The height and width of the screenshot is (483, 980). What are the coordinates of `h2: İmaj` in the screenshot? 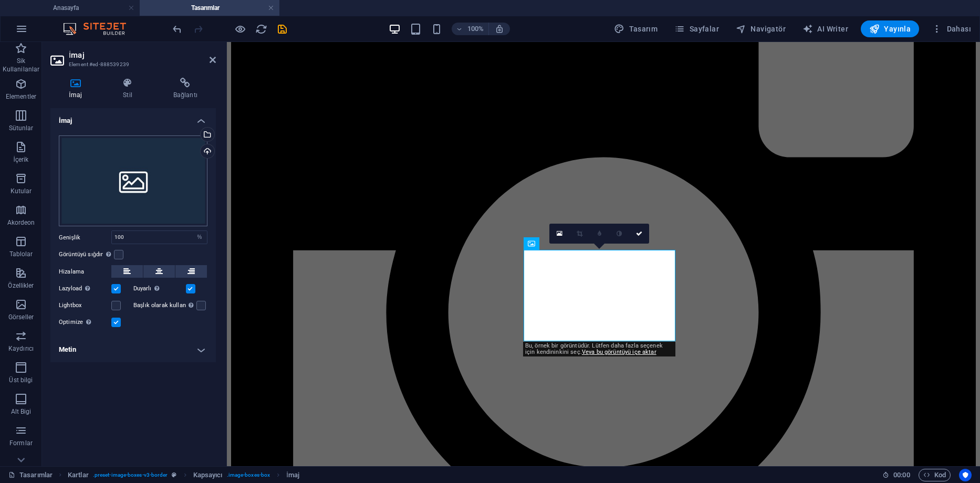 It's located at (143, 55).